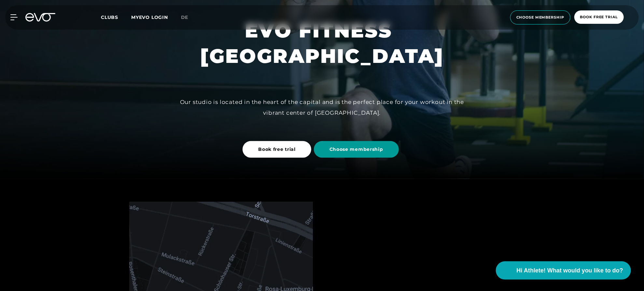 This screenshot has height=291, width=644. What do you see at coordinates (570, 270) in the screenshot?
I see `span: Hi Athlete! What would you like to do?` at bounding box center [570, 270].